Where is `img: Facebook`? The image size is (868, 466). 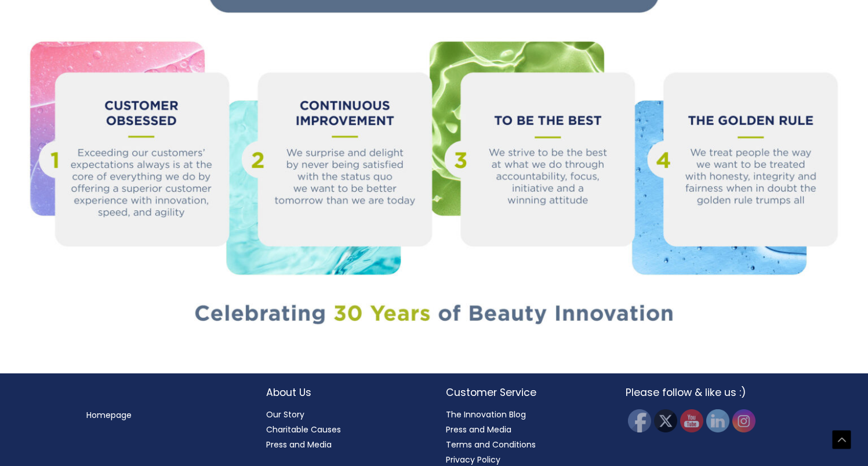 img: Facebook is located at coordinates (639, 421).